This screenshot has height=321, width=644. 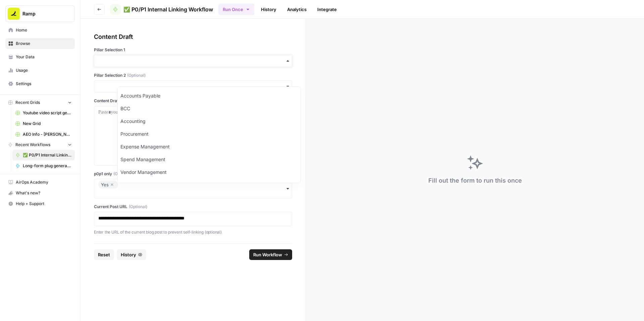 I want to click on button: Recent Grids, so click(x=40, y=103).